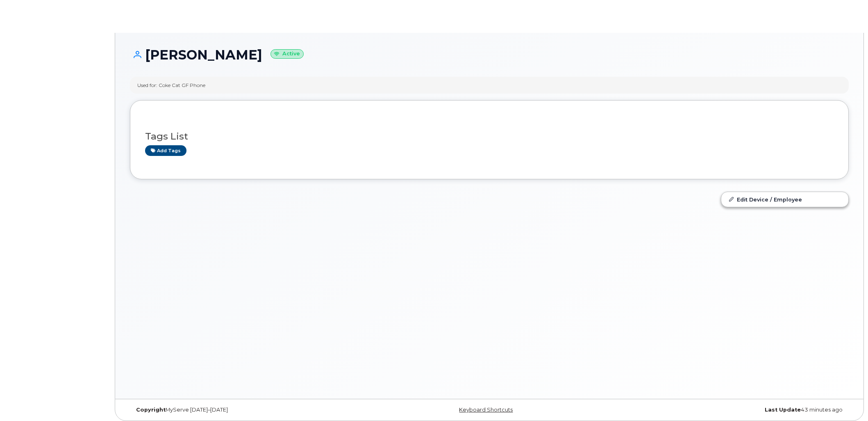  Describe the element at coordinates (490, 136) in the screenshot. I see `h3: Tags List` at that location.